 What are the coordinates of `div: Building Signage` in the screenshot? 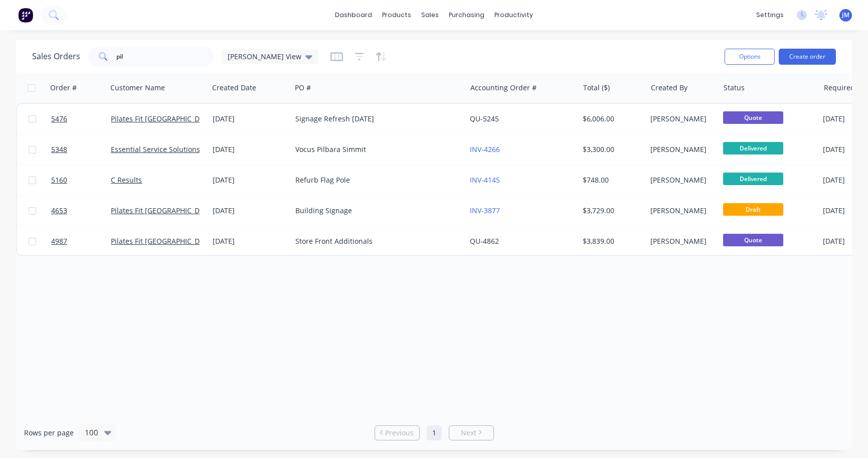 It's located at (375, 211).